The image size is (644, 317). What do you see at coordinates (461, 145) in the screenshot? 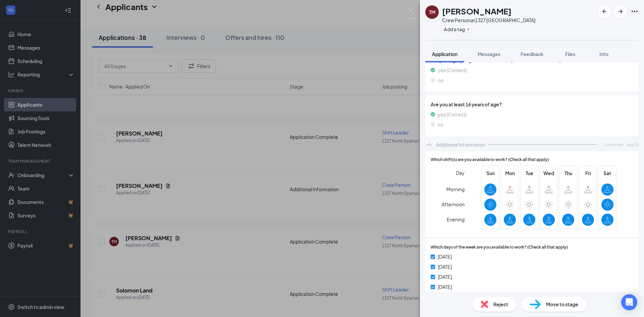
I see `div: Additional Information` at bounding box center [461, 145].